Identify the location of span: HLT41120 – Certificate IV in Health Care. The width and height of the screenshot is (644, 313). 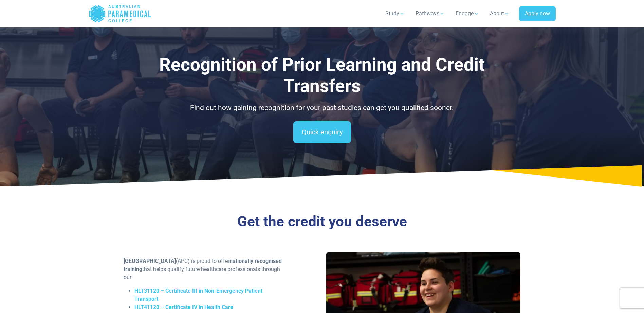
(184, 307).